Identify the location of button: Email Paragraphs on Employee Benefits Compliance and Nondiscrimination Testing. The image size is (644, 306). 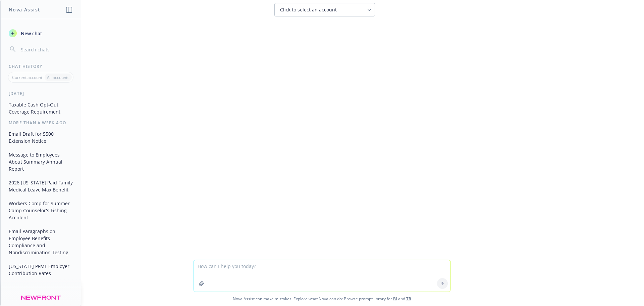
(41, 242).